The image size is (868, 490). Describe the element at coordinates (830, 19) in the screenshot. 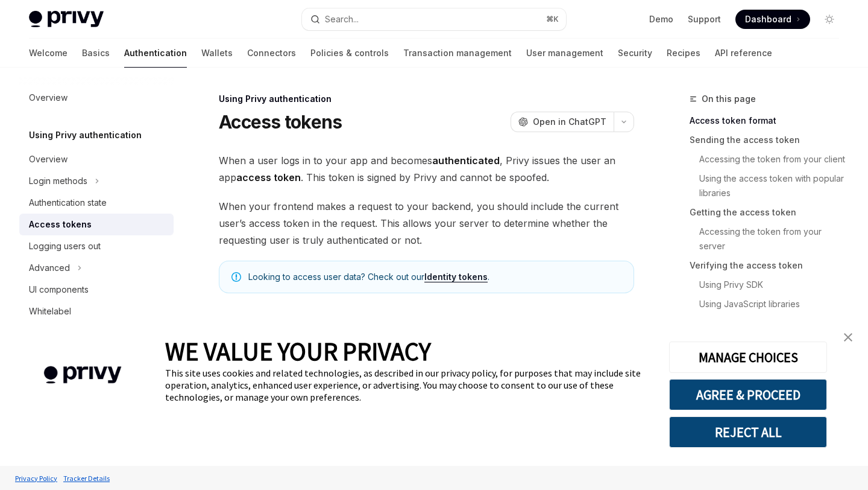

I see `button: Toggle dark mode` at that location.